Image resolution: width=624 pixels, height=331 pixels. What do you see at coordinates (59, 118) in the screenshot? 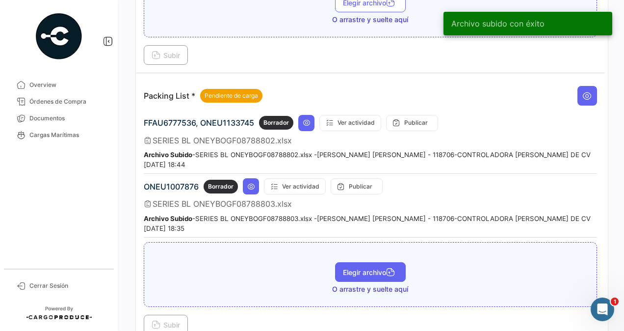
I see `a: Documentos` at bounding box center [59, 118].